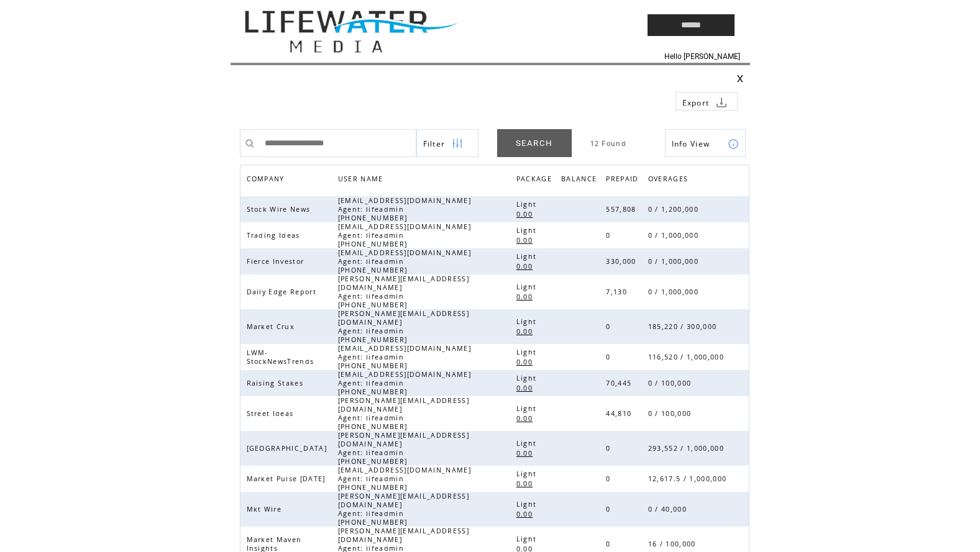  What do you see at coordinates (696, 102) in the screenshot?
I see `span: Export to csv file` at bounding box center [696, 102].